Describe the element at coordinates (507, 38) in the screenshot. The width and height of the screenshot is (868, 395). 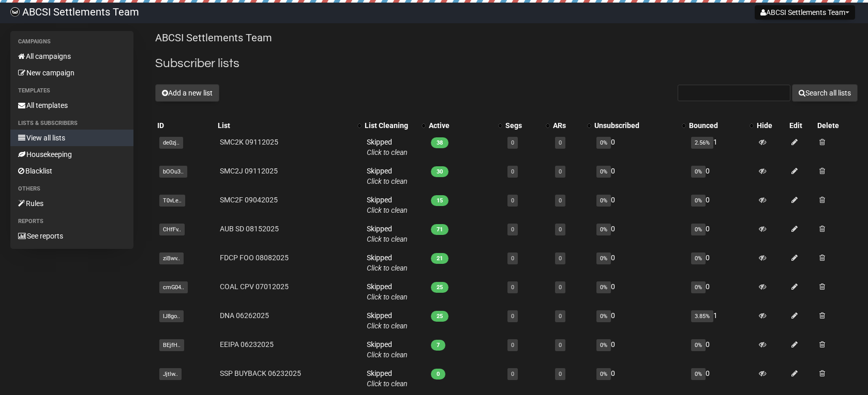
I see `p: ABCSI Settlements Team` at that location.